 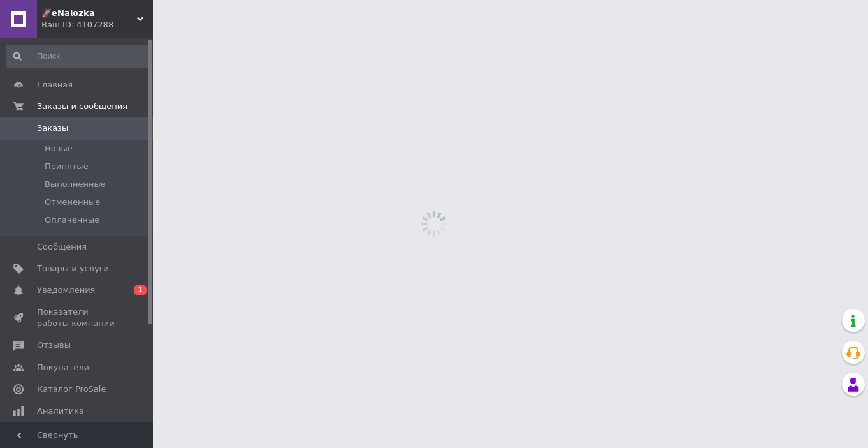 I want to click on span: Отзывы, so click(x=54, y=345).